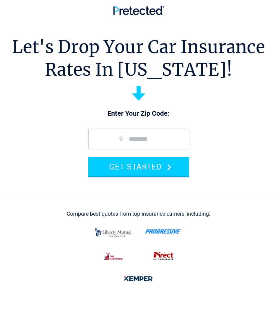 This screenshot has width=277, height=314. What do you see at coordinates (114, 256) in the screenshot?
I see `img: thehartford` at bounding box center [114, 256].